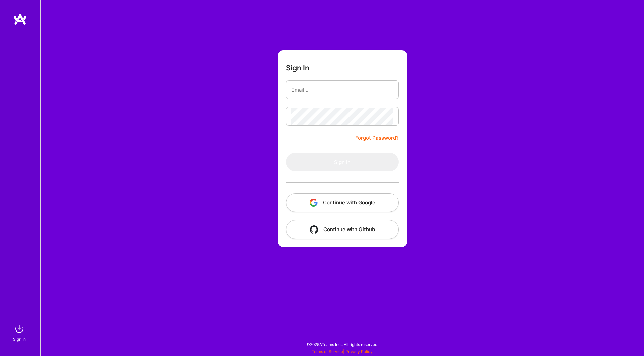 This screenshot has height=356, width=644. I want to click on button: Continue with Github, so click(343, 229).